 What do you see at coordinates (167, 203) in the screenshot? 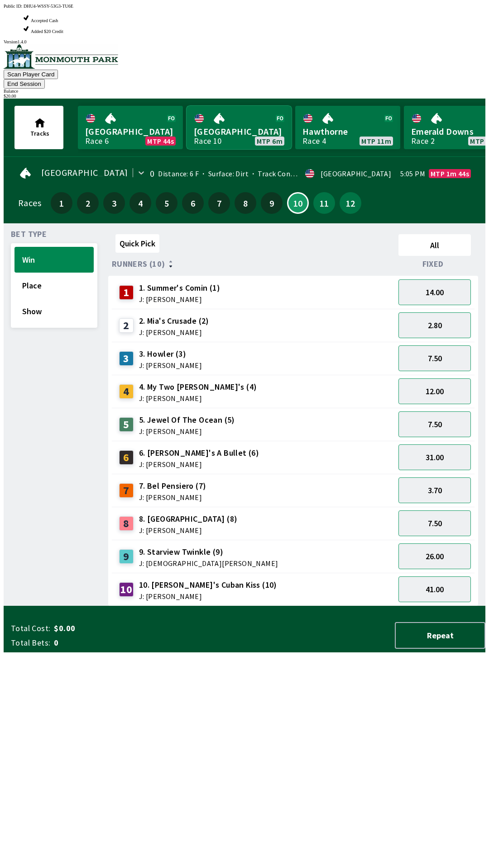
I see `span: 5` at bounding box center [167, 203].